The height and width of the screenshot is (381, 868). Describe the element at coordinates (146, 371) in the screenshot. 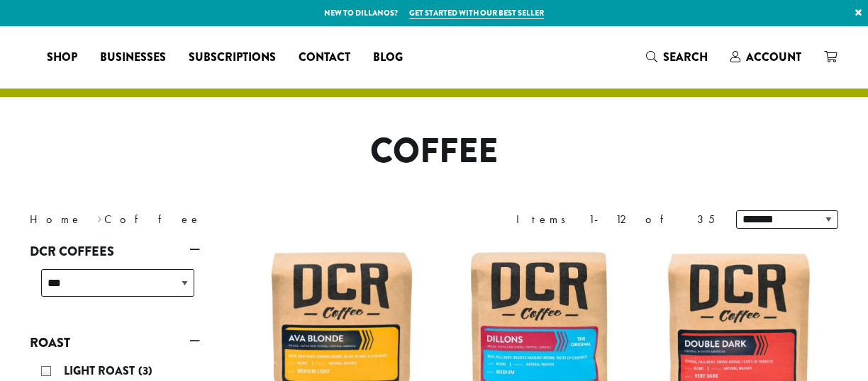

I see `span: (3)` at that location.